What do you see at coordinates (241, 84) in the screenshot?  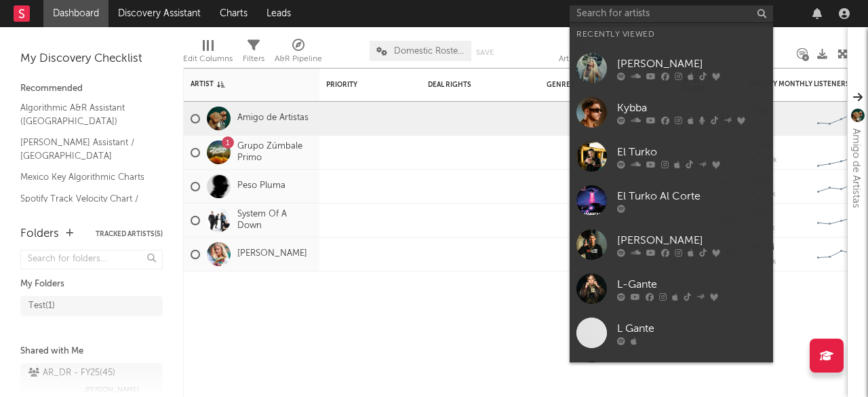 I see `div: Artist` at bounding box center [241, 84].